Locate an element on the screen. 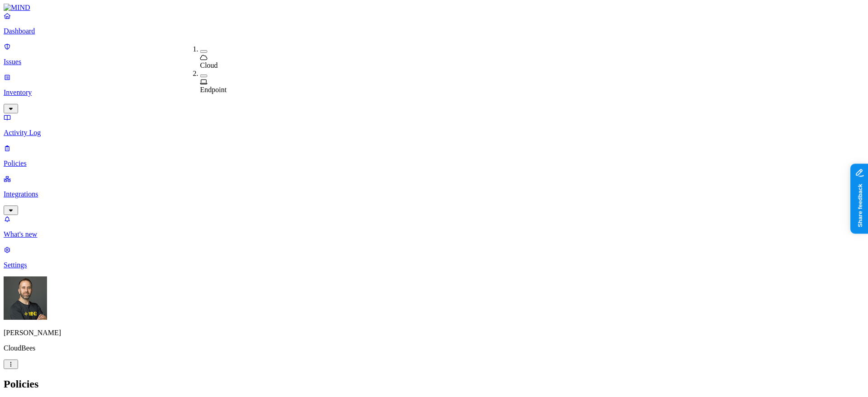 This screenshot has width=868, height=397. span: Cloud is located at coordinates (209, 65).